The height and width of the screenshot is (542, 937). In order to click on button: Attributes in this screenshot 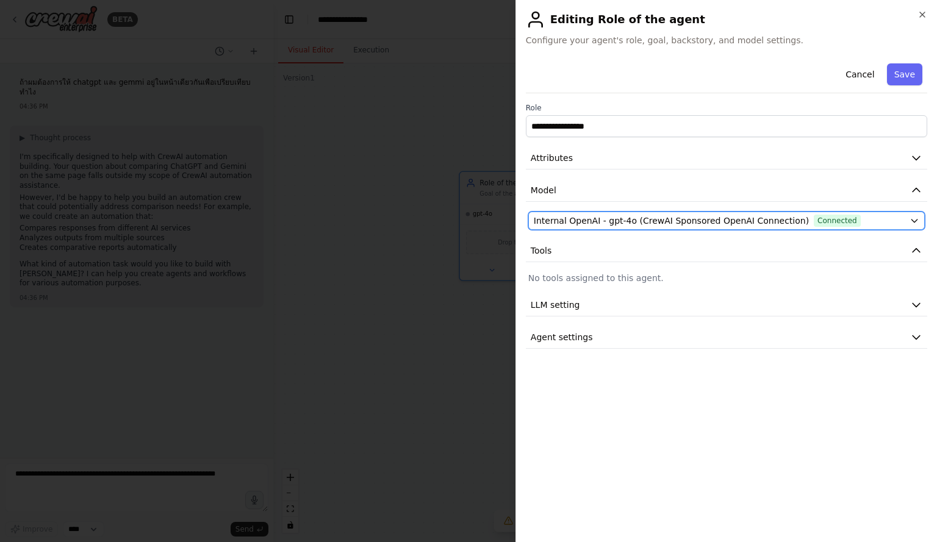, I will do `click(726, 158)`.